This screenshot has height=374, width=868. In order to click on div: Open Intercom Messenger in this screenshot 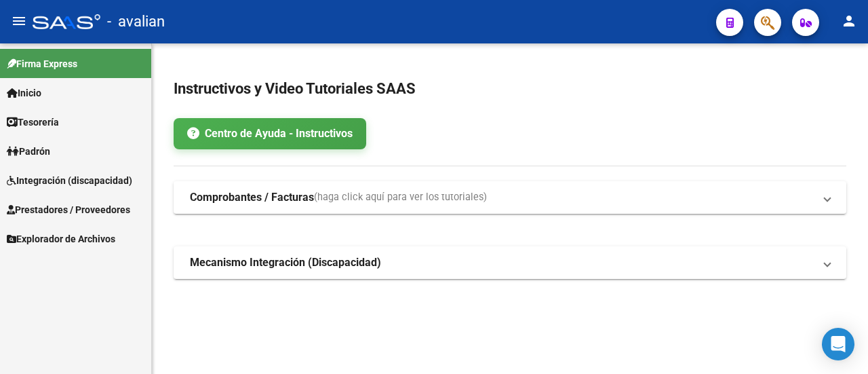, I will do `click(838, 344)`.